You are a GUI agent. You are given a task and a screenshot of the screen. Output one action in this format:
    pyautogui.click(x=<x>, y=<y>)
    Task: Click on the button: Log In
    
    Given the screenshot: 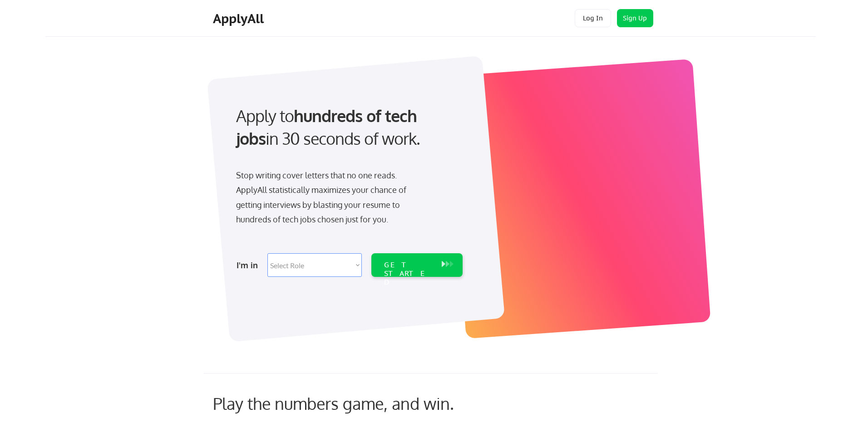 What is the action you would take?
    pyautogui.click(x=593, y=18)
    